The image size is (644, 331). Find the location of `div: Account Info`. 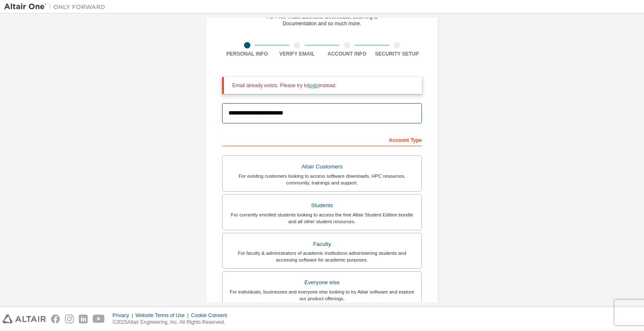

div: Account Info is located at coordinates (347, 54).